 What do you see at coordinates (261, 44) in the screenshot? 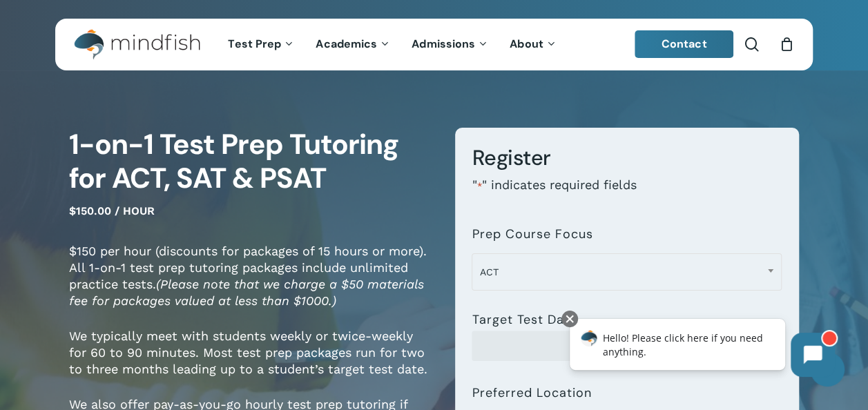
I see `a: Test Prep` at bounding box center [261, 44].